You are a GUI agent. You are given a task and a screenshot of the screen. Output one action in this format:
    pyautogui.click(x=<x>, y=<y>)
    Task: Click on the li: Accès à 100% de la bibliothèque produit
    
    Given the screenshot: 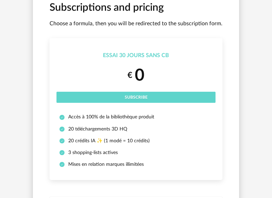 What is the action you would take?
    pyautogui.click(x=136, y=117)
    